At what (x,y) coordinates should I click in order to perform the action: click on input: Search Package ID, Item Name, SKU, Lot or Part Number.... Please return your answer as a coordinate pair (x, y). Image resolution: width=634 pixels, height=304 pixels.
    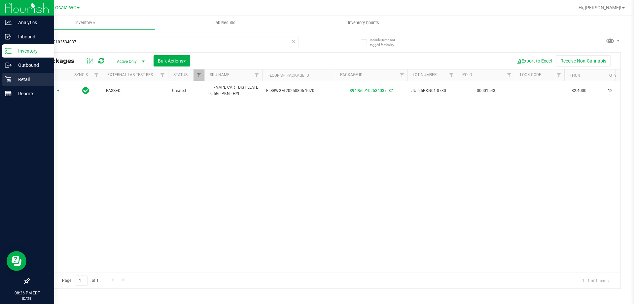
    Looking at the image, I should click on (164, 42).